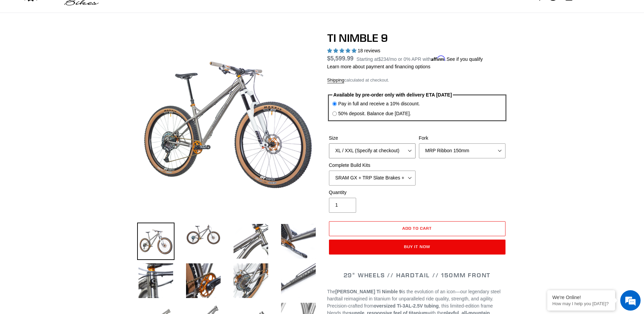  Describe the element at coordinates (372, 165) in the screenshot. I see `label: Complete Build Kits` at that location.